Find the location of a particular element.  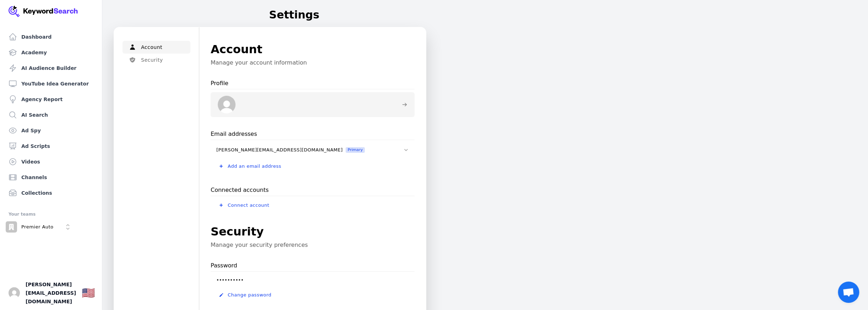

h1: Security is located at coordinates (312, 232).